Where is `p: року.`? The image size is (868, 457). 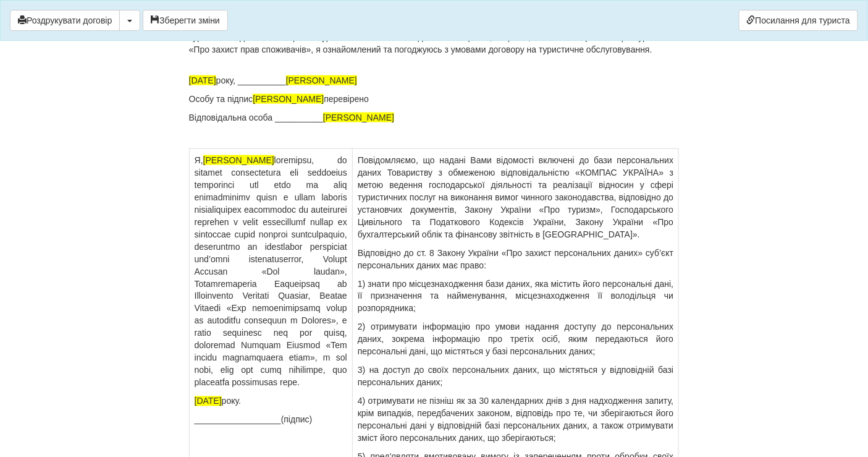 p: року. is located at coordinates (271, 401).